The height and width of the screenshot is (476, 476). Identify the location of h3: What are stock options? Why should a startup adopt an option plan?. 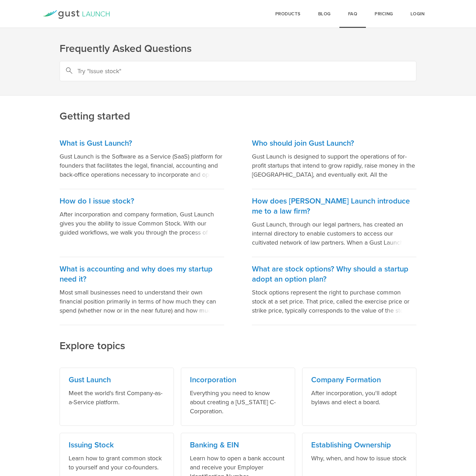
(334, 274).